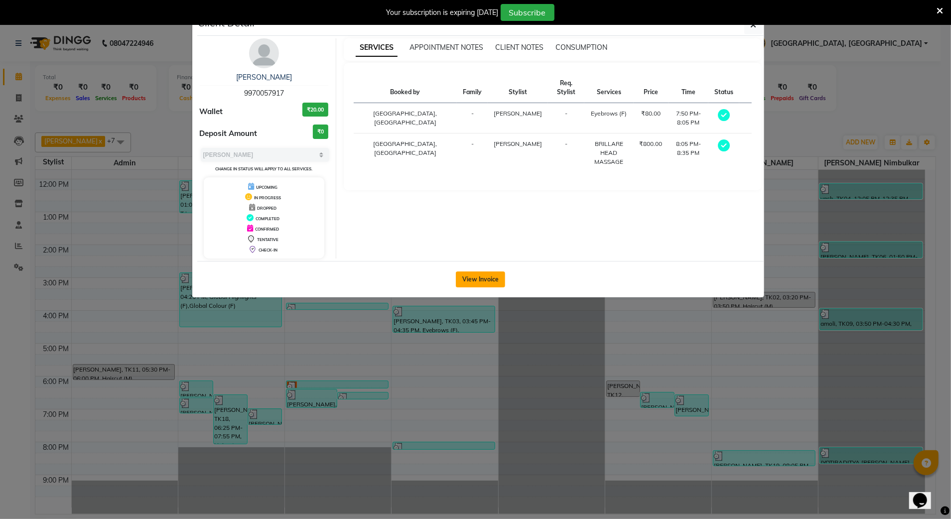  I want to click on td: 7:50 PM-8:05 PM, so click(688, 118).